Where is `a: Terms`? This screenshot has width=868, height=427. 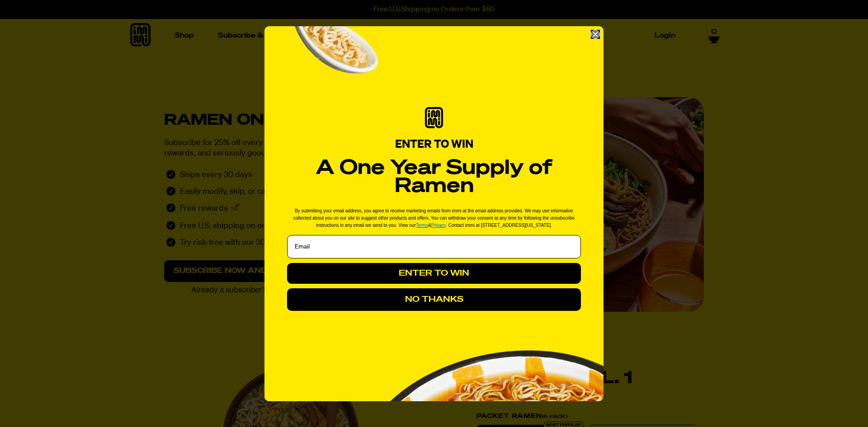
a: Terms is located at coordinates (422, 225).